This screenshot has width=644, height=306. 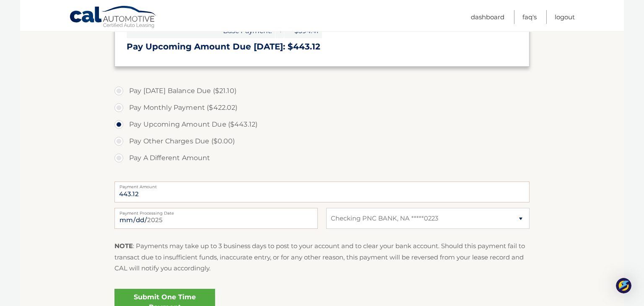 I want to click on input: Payment Amount, so click(x=322, y=192).